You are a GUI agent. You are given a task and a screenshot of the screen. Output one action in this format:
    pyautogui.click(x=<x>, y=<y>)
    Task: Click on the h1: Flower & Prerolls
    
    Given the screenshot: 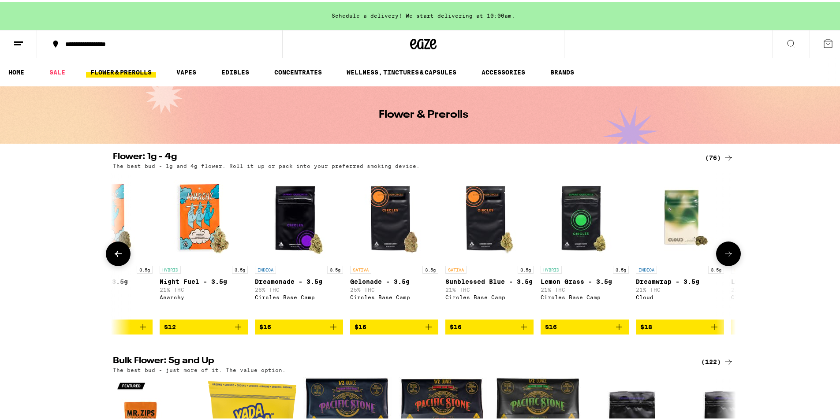 What is the action you would take?
    pyautogui.click(x=423, y=113)
    